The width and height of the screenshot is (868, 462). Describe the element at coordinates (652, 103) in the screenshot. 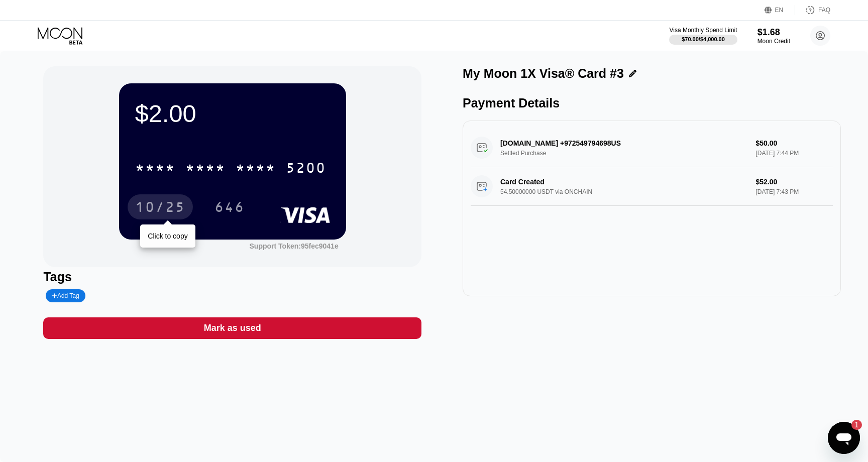

I see `div: Payment Details` at that location.